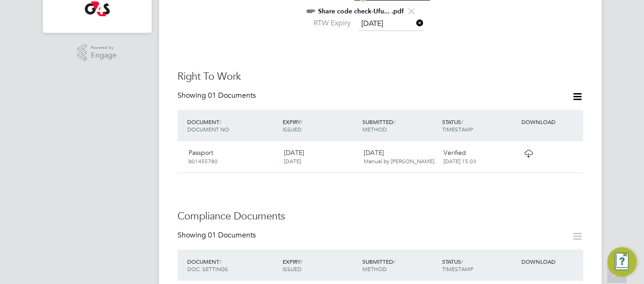 This screenshot has height=284, width=644. Describe the element at coordinates (233, 156) in the screenshot. I see `div: Passport` at that location.